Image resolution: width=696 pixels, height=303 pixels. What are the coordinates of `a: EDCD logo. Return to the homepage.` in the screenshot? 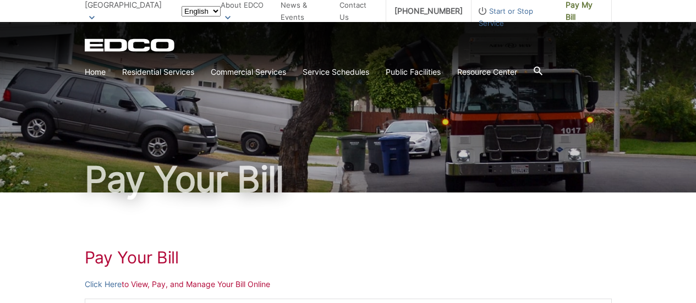 It's located at (130, 45).